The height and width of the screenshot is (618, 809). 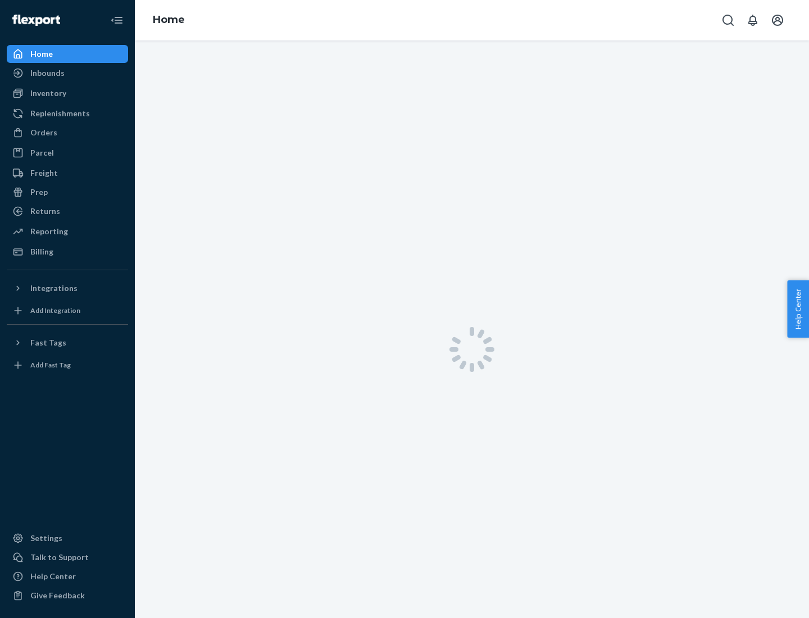 I want to click on div: Returns, so click(x=45, y=211).